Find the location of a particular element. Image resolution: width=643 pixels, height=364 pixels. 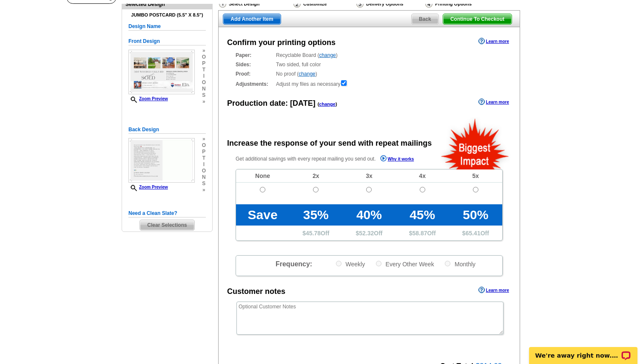

div: Adjust my files as necessary is located at coordinates (369, 84).